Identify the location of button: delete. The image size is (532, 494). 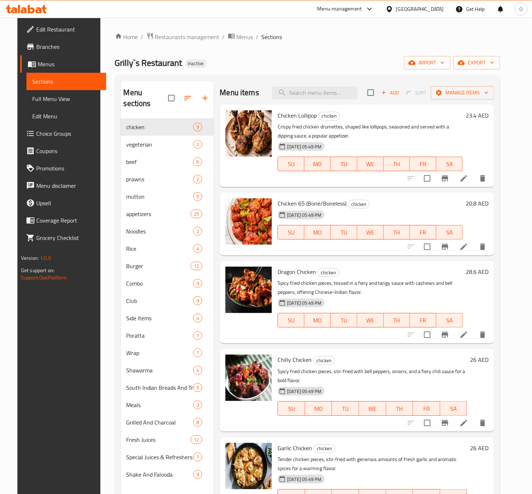
(482, 335).